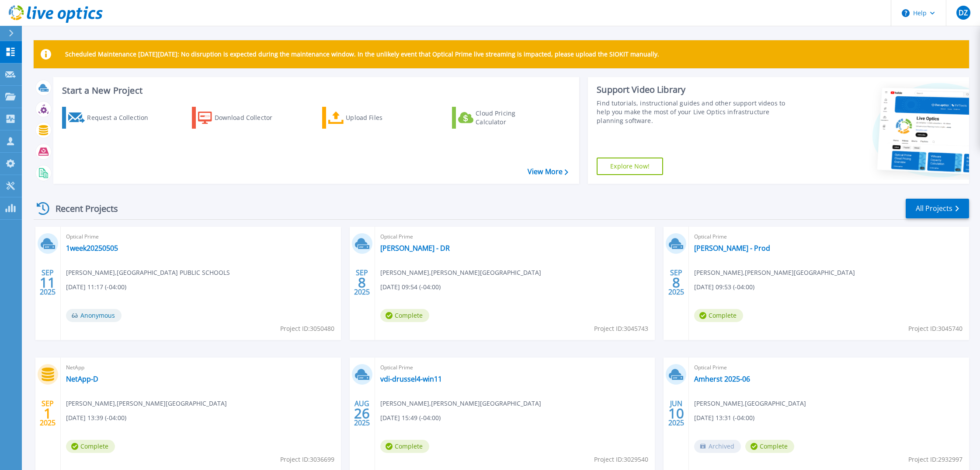 This screenshot has width=980, height=470. I want to click on a: NetApp-D, so click(82, 379).